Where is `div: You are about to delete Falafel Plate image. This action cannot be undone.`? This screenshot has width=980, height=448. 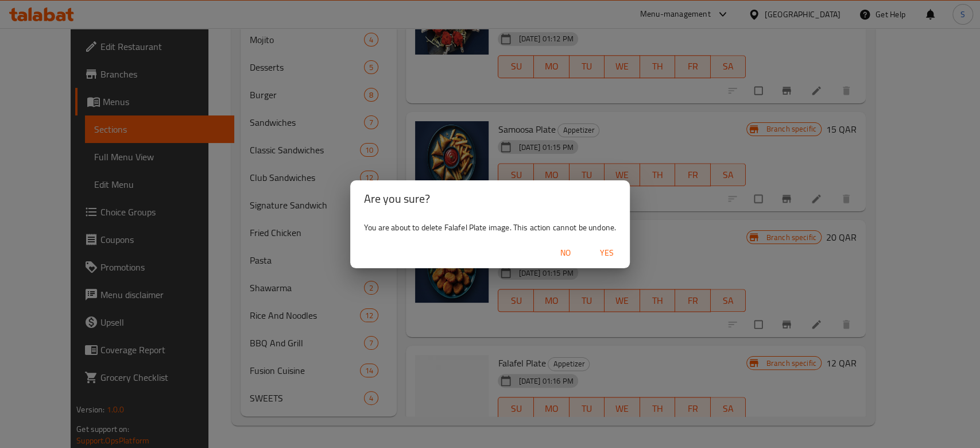
div: You are about to delete Falafel Plate image. This action cannot be undone. is located at coordinates (490, 227).